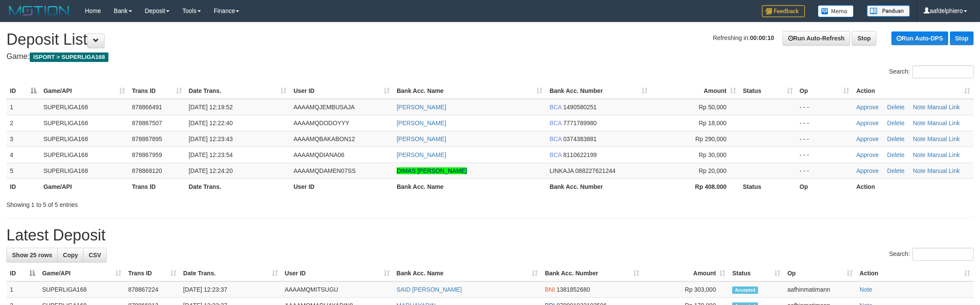 The width and height of the screenshot is (980, 305). What do you see at coordinates (70, 255) in the screenshot?
I see `a: Copy` at bounding box center [70, 255].